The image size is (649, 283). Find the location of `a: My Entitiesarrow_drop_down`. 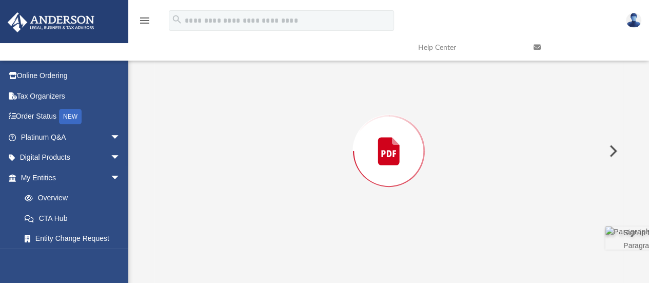

a: My Entitiesarrow_drop_down is located at coordinates (71, 177).